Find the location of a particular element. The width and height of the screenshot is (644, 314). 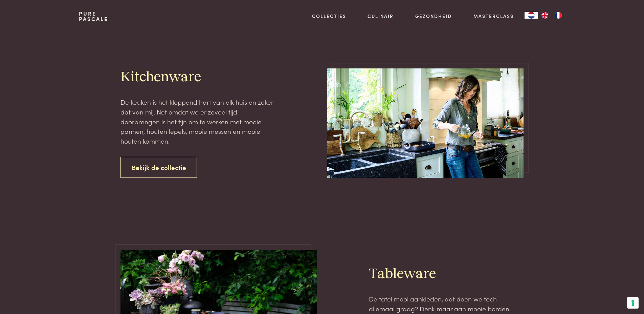

img: pure-pascale-naessens-pn356186 is located at coordinates (425, 123).